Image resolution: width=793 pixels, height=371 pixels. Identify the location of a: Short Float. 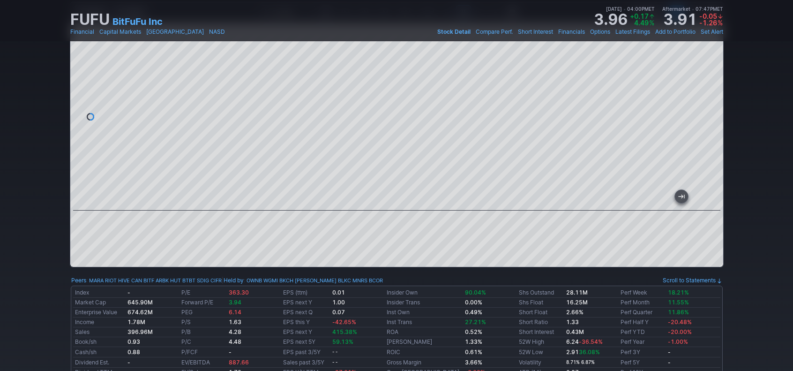
(533, 312).